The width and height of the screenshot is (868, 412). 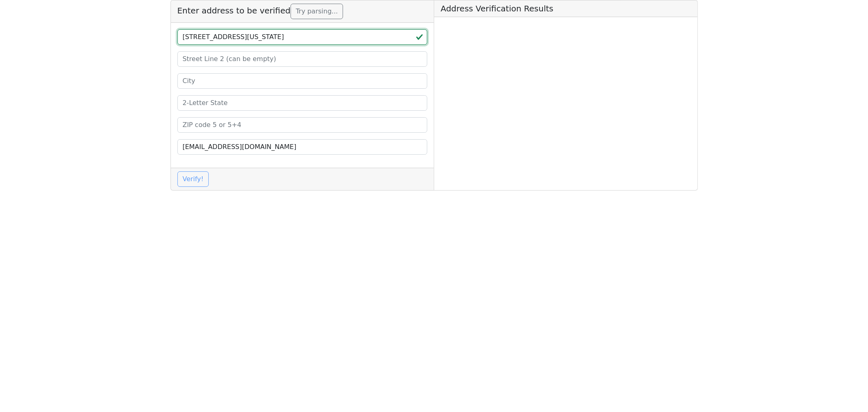 What do you see at coordinates (302, 125) in the screenshot?
I see `input: ZIP code 5 or 5+4` at bounding box center [302, 125].